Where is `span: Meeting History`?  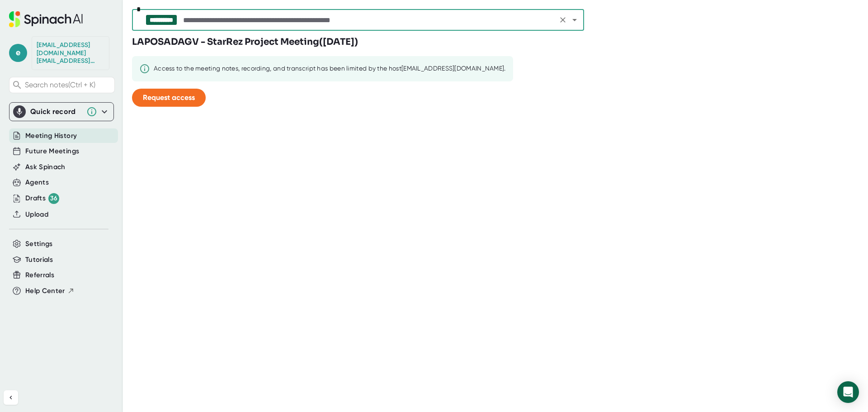 span: Meeting History is located at coordinates (51, 136).